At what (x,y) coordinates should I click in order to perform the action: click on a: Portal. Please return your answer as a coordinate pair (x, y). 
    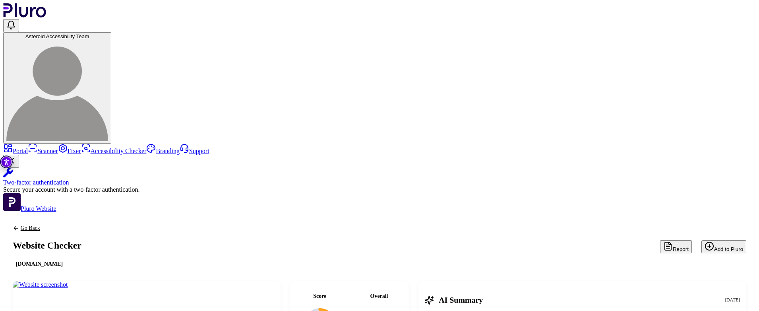
    Looking at the image, I should click on (16, 151).